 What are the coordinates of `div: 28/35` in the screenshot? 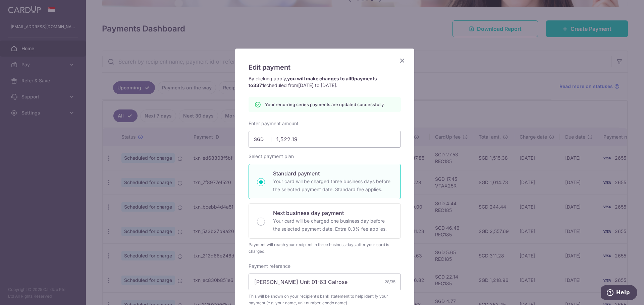 It's located at (390, 282).